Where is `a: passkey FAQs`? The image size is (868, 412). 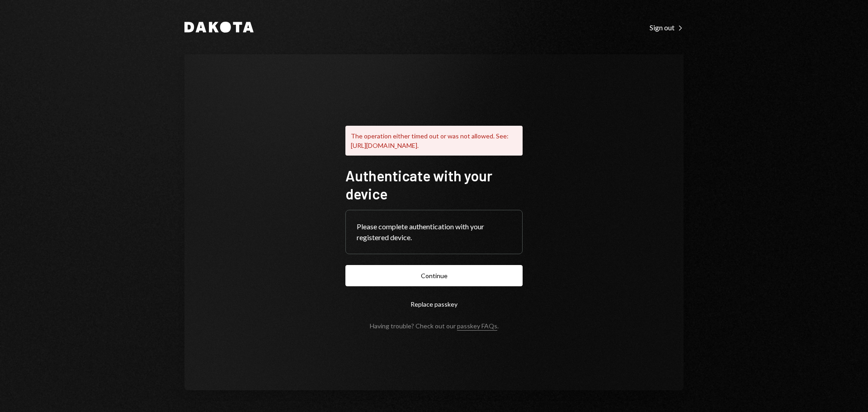 a: passkey FAQs is located at coordinates (477, 326).